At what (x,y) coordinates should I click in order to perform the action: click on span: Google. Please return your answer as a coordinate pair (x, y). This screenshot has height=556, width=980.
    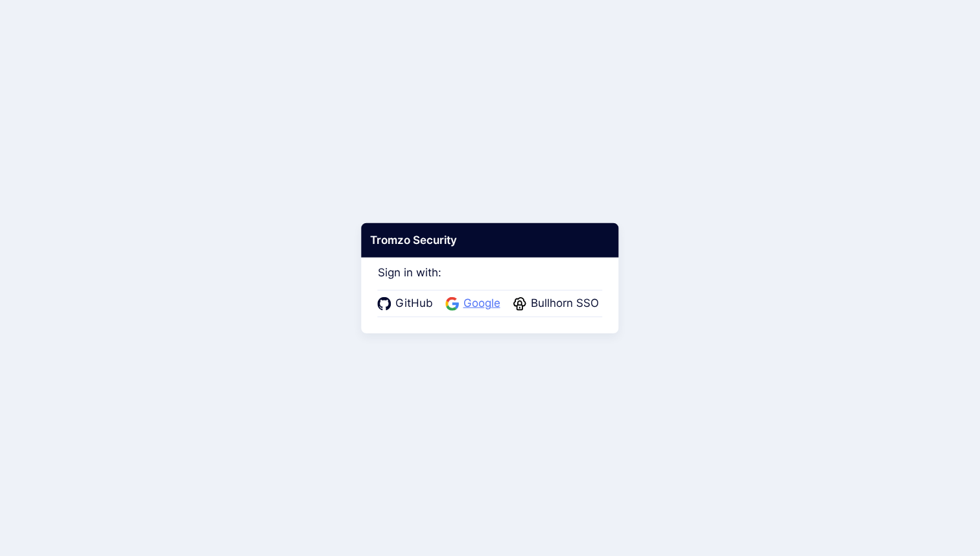
    Looking at the image, I should click on (482, 304).